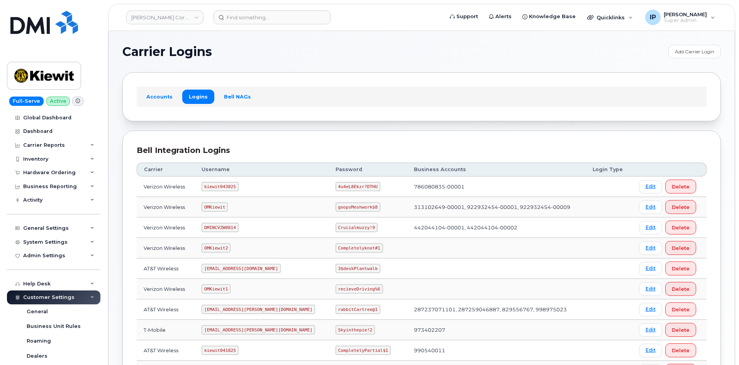 The height and width of the screenshot is (365, 739). What do you see at coordinates (496, 170) in the screenshot?
I see `th: Business Accounts` at bounding box center [496, 170].